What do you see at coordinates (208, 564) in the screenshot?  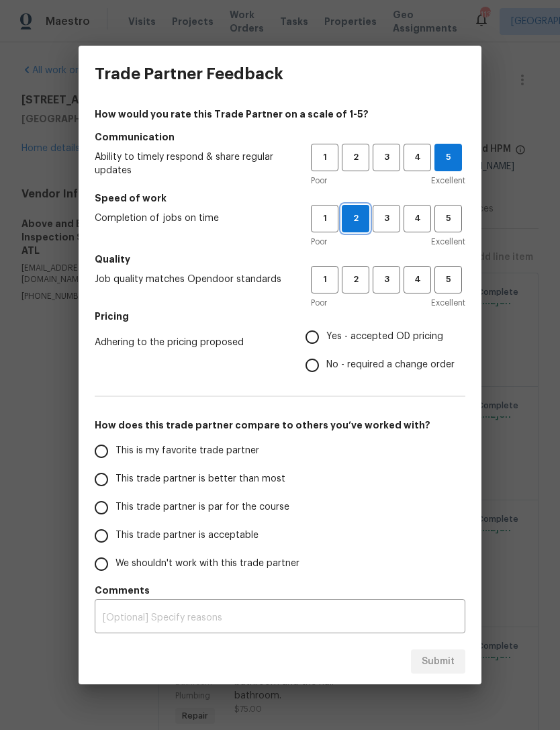 I see `span: We shouldn't work with this trade partner` at bounding box center [208, 564].